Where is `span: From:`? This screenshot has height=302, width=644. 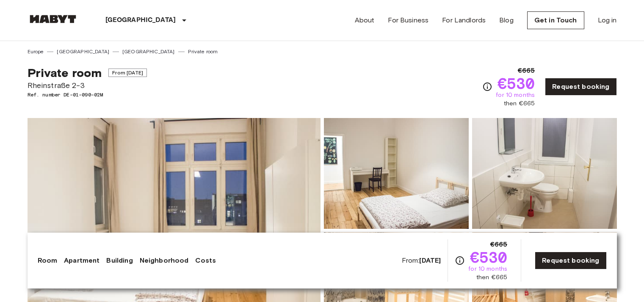 span: From: is located at coordinates (421, 261).